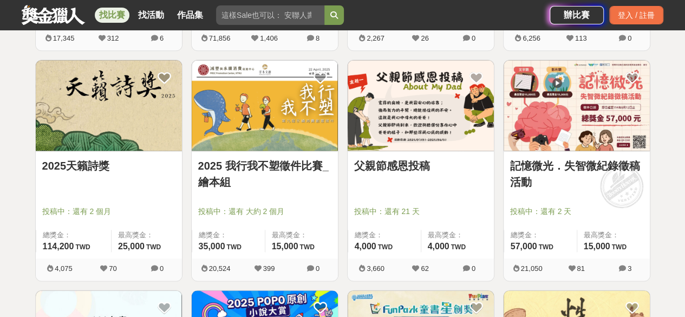 This screenshot has width=685, height=317. What do you see at coordinates (269, 38) in the screenshot?
I see `span: 1,406` at bounding box center [269, 38].